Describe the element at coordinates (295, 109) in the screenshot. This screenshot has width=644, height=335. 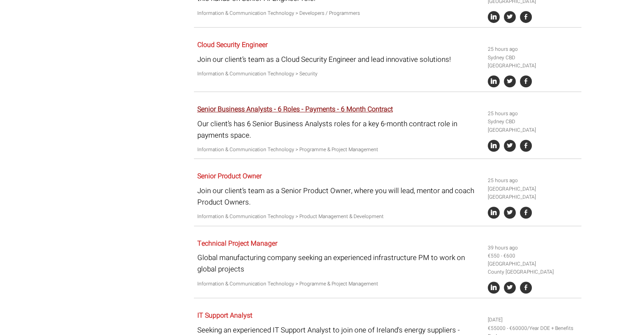
I see `a: Senior Business Analysts - 6 Roles - Payments - 6 Month Contract` at that location.